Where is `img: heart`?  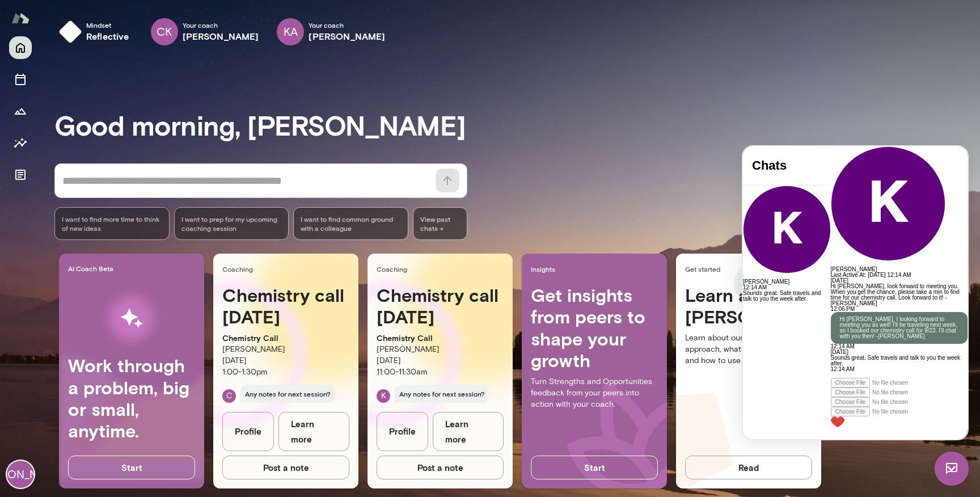
img: heart is located at coordinates (95, 276).